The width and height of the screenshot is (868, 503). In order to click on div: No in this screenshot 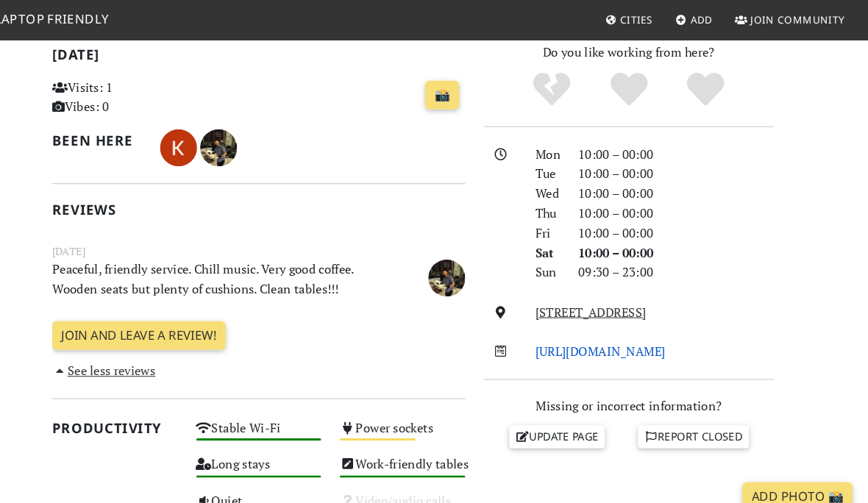, I will do `click(567, 86)`.